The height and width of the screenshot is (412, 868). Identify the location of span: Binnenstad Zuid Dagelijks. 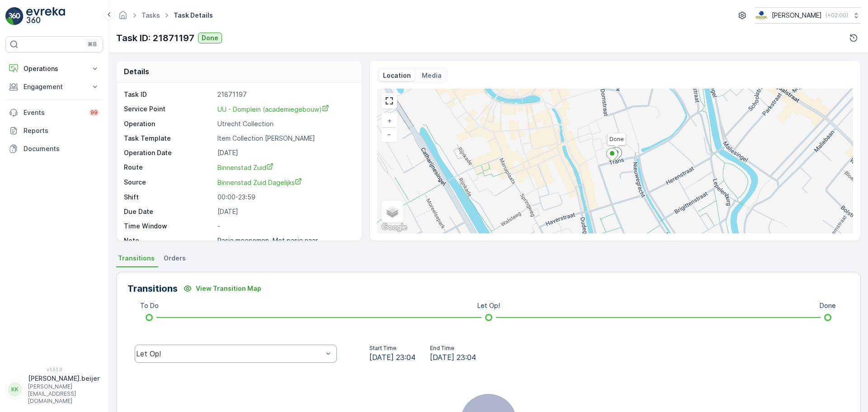
(260, 182).